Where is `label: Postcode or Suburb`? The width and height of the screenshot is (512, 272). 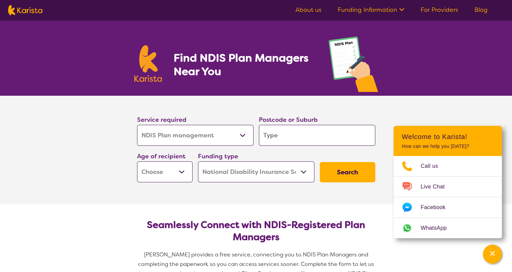
label: Postcode or Suburb is located at coordinates (288, 120).